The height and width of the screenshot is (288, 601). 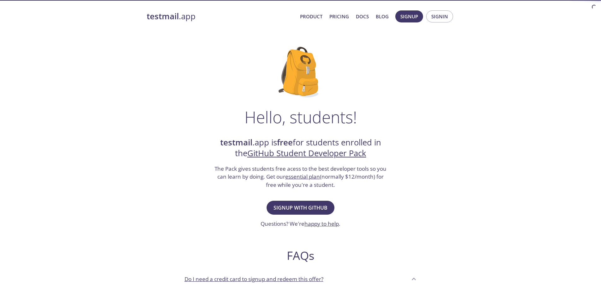 I want to click on h2: FAQs, so click(x=301, y=255).